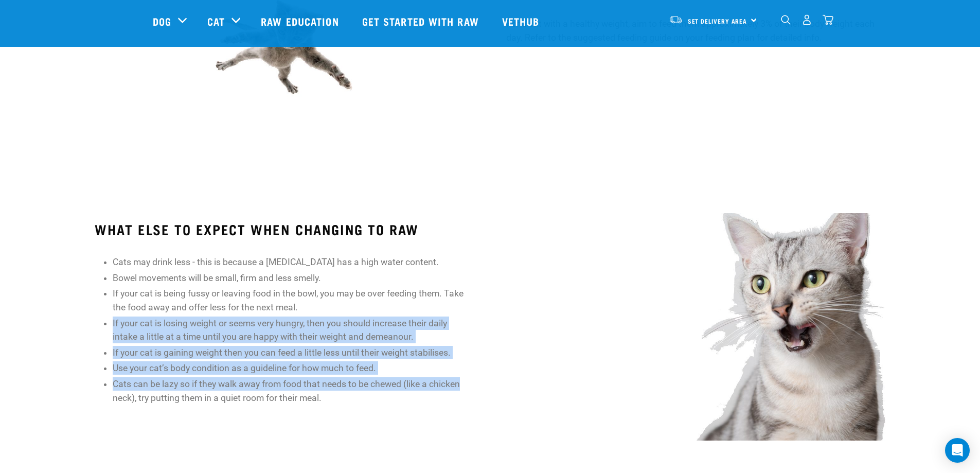 Image resolution: width=980 pixels, height=473 pixels. Describe the element at coordinates (807, 20) in the screenshot. I see `img: user.png` at that location.